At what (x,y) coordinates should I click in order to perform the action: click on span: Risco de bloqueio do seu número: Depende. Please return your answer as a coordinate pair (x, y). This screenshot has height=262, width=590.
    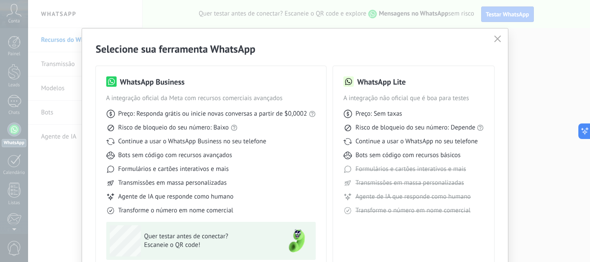
    Looking at the image, I should click on (416, 128).